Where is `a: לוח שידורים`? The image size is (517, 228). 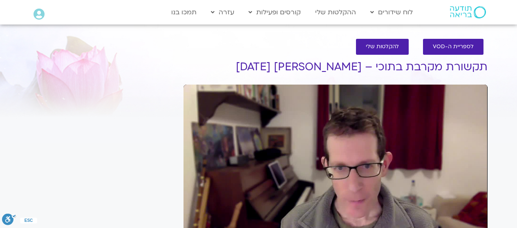
a: לוח שידורים is located at coordinates (392, 12).